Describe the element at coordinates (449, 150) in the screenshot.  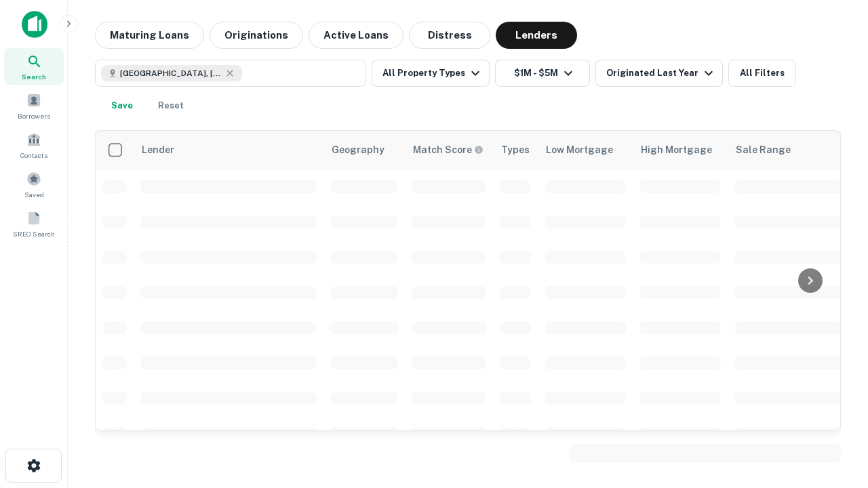
I see `th: Capitalize uses an advanced AI algorithm to match your search with the best lender. The match sco...` at that location.